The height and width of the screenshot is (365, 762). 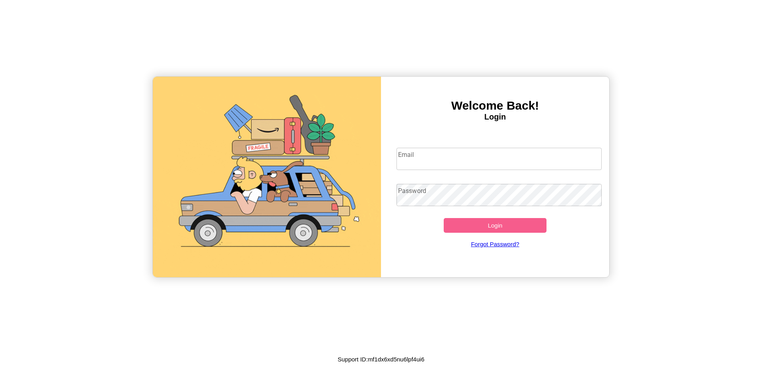 I want to click on img: gif, so click(x=267, y=177).